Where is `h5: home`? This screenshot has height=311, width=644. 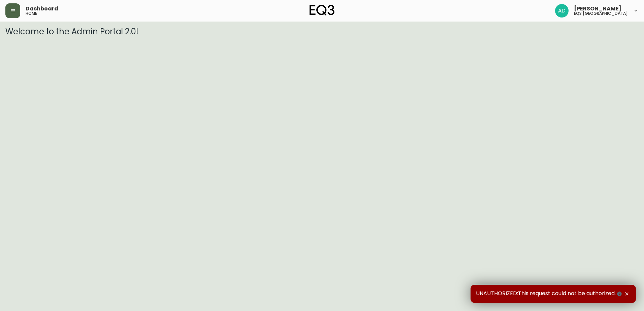
h5: home is located at coordinates (31, 14).